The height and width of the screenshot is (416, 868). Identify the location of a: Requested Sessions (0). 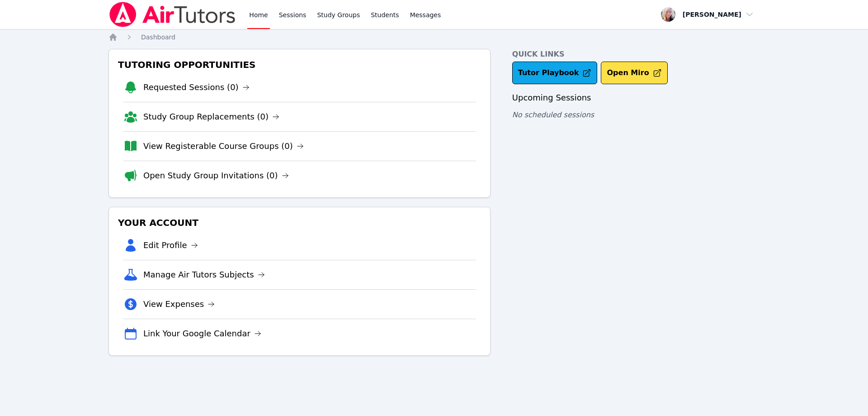
(196, 87).